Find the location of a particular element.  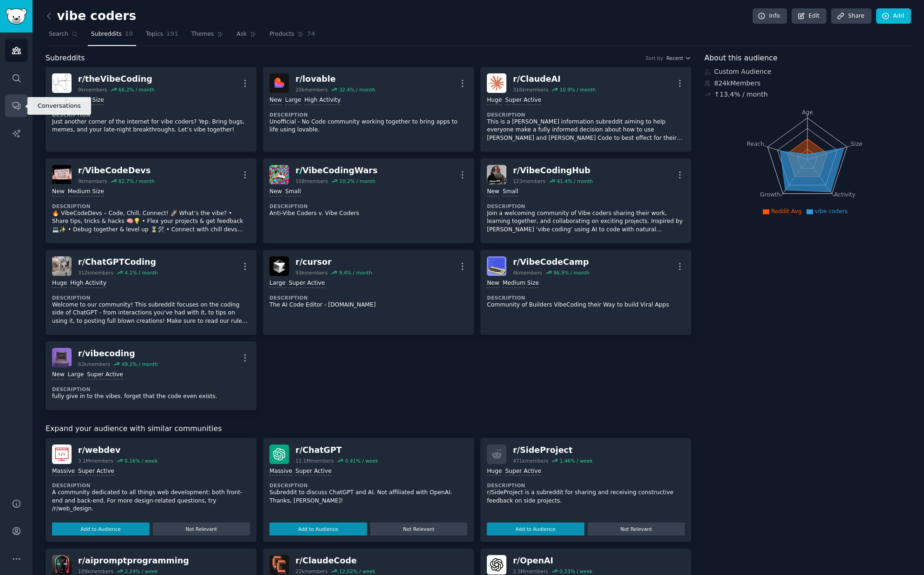

img: VibeCodingWars is located at coordinates (279, 174).